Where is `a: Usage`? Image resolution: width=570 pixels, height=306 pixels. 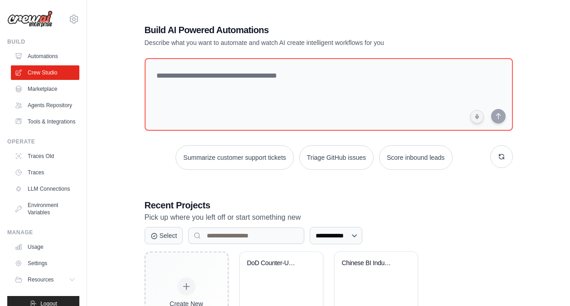
a: Usage is located at coordinates (45, 247).